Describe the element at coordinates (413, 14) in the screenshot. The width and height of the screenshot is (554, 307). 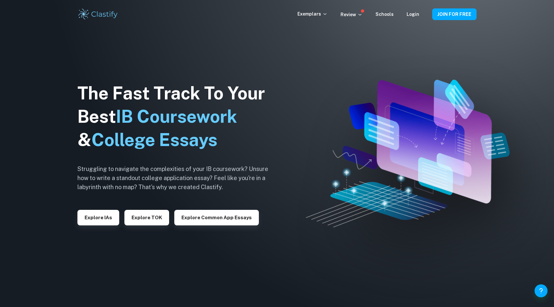
I see `a: Login` at that location.